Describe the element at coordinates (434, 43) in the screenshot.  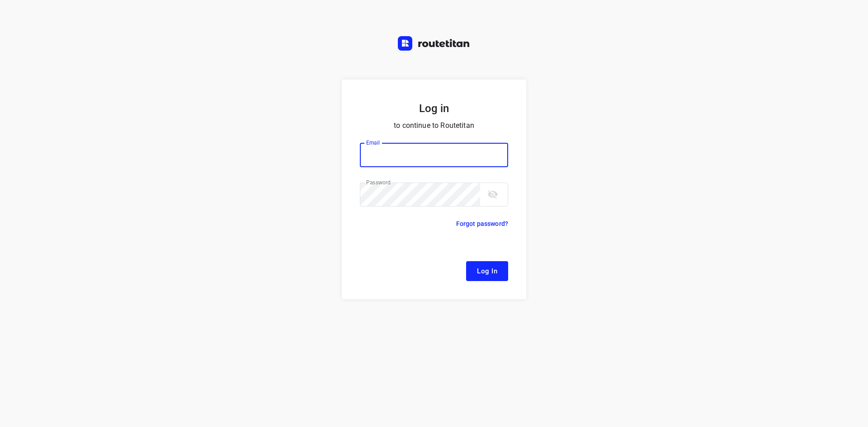
I see `img: Routetitan` at that location.